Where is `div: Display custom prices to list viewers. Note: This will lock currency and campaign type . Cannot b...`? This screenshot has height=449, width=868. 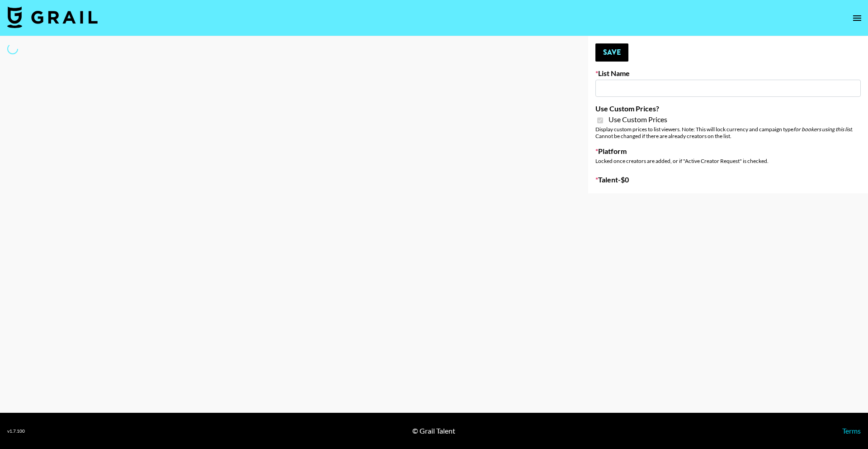
div: Display custom prices to list viewers. Note: This will lock currency and campaign type . Cannot b... is located at coordinates (728, 132).